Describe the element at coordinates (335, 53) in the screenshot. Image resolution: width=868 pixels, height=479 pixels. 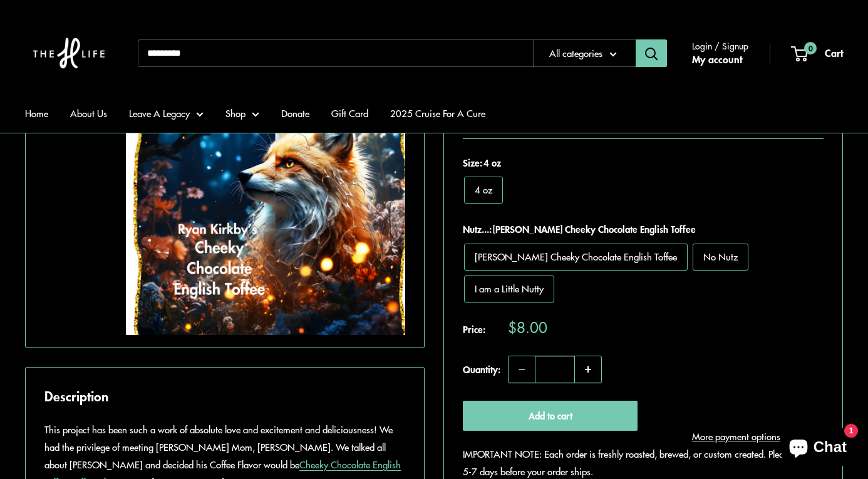
I see `input: Search...` at that location.